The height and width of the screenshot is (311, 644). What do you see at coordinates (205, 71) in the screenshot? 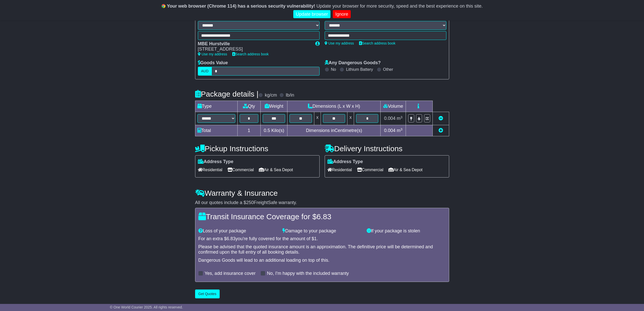
I see `label: AUD` at bounding box center [205, 71].